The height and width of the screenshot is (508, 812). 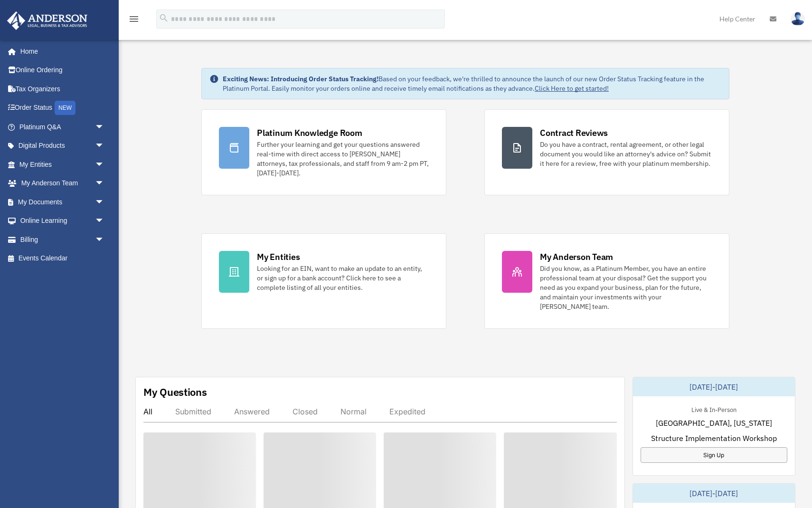 I want to click on a: My Entities Looking for an EIN, want to make an update to an entity, or sign up for a bank accoun..., so click(x=324, y=281).